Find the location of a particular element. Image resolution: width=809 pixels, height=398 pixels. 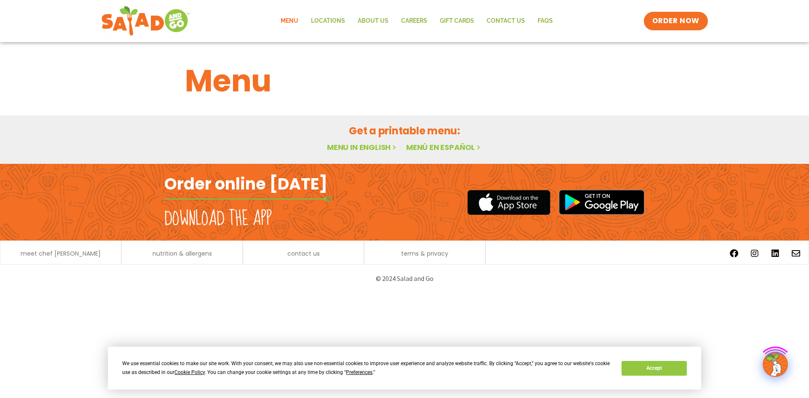

img: new-SAG-logo-768×292 is located at coordinates (145, 21).